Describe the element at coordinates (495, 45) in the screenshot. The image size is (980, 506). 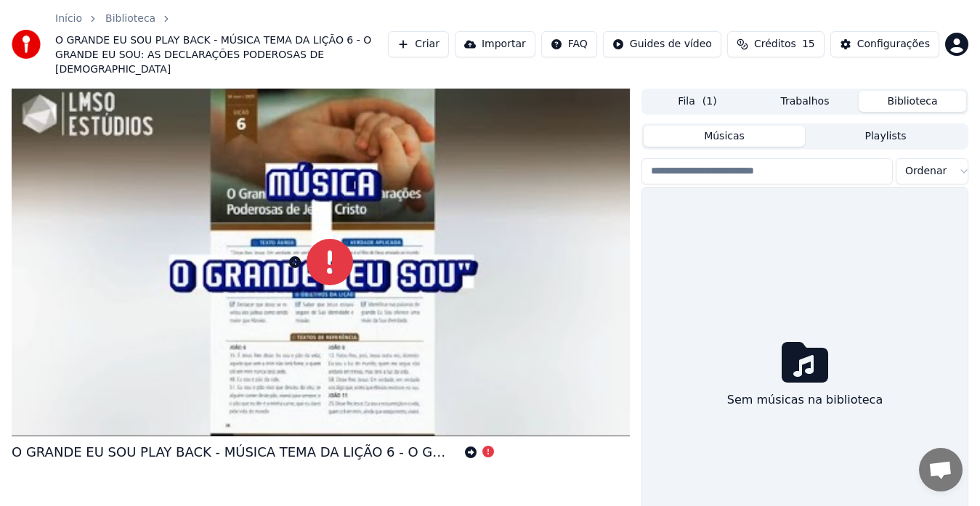
I see `button: Importar` at that location.